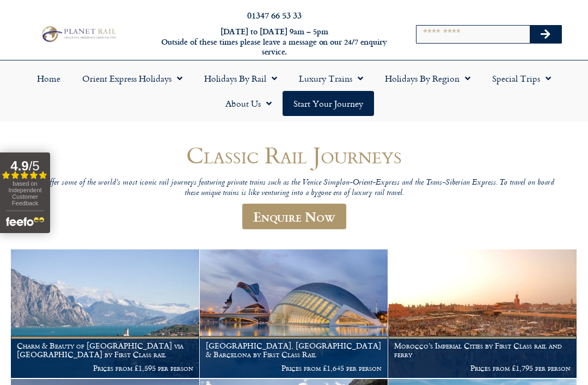  I want to click on a: Morocco’s Imperial Cities by First Class rail and ferry Prices from £1,795 per person, so click(483, 314).